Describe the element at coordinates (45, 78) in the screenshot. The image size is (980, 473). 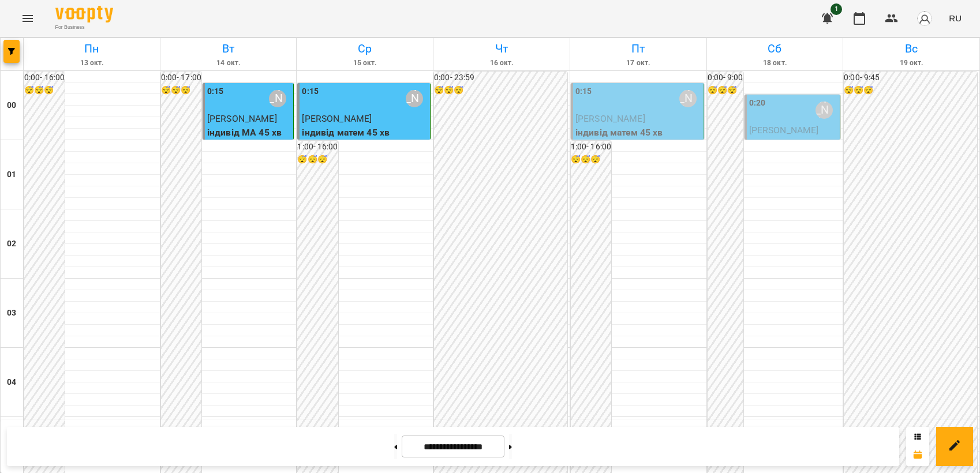
I see `h6: 0:00 - 16:00` at that location.